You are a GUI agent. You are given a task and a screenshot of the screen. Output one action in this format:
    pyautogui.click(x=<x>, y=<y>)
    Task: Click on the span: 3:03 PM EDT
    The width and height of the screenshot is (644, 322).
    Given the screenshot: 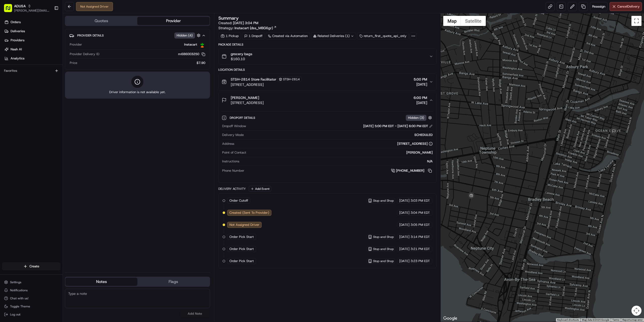 What is the action you would take?
    pyautogui.click(x=420, y=201)
    